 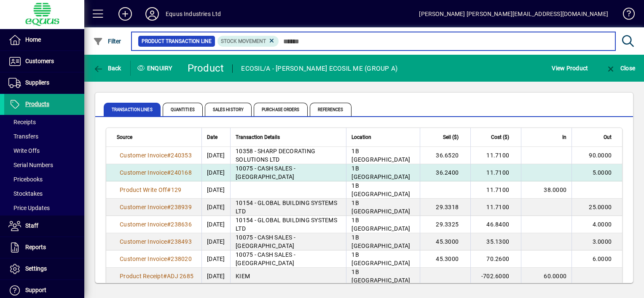 I want to click on td: 35.1300, so click(x=495, y=242).